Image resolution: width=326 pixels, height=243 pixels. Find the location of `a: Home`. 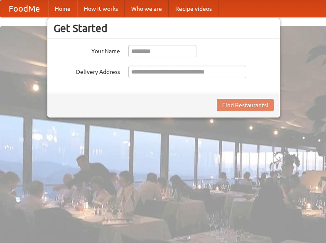

a: Home is located at coordinates (63, 9).